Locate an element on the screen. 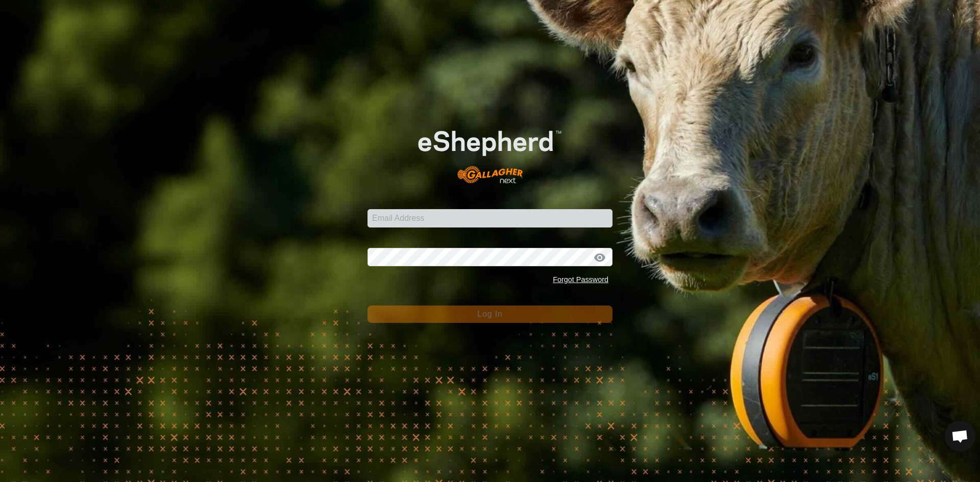  a: Forgot Password is located at coordinates (580, 280).